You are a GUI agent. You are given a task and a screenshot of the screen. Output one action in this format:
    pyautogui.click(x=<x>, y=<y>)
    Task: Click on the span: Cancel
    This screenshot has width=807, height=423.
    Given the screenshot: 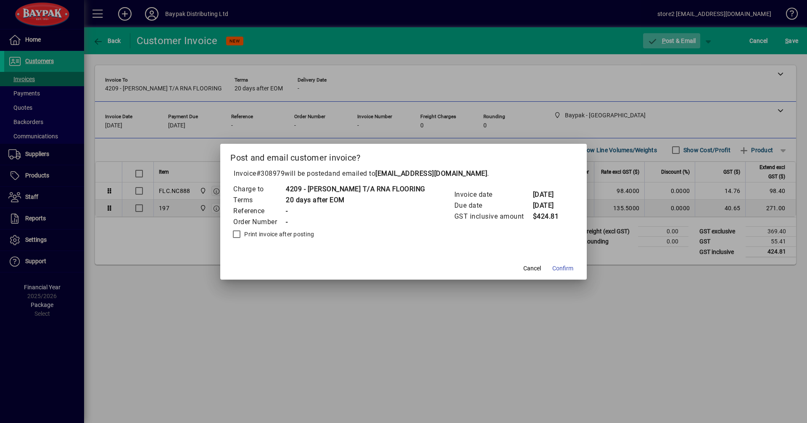 What is the action you would take?
    pyautogui.click(x=532, y=268)
    